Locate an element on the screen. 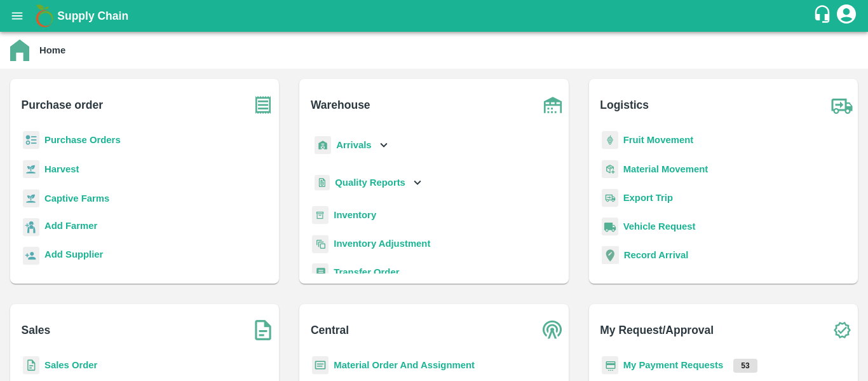 The image size is (868, 381). a: Fruit Movement is located at coordinates (658, 140).